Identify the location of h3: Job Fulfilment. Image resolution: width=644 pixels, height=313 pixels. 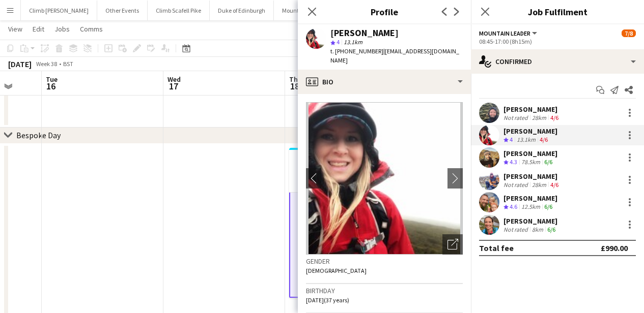
(557, 12).